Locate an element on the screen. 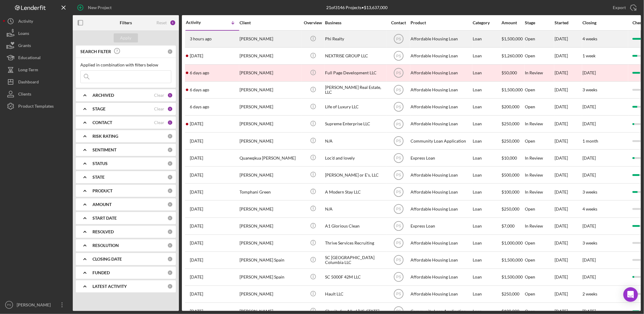 The image size is (644, 314). div: Contact is located at coordinates (398, 23).